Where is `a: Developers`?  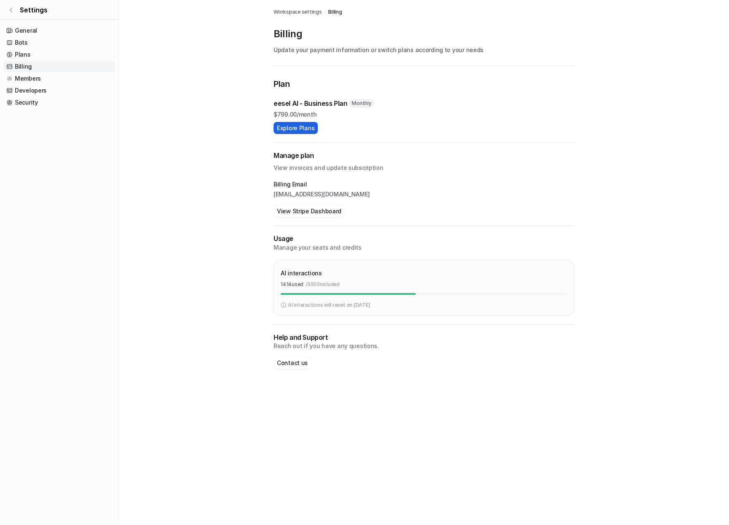
a: Developers is located at coordinates (59, 90).